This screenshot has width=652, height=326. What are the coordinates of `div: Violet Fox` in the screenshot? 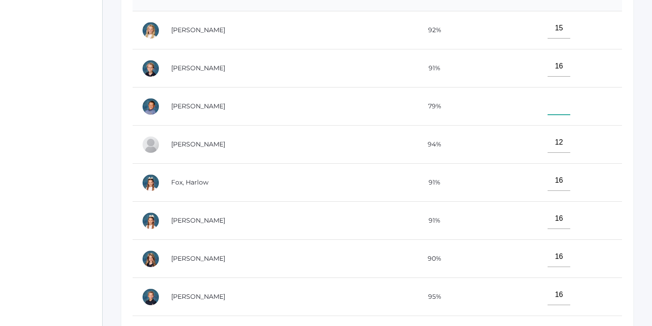 It's located at (151, 221).